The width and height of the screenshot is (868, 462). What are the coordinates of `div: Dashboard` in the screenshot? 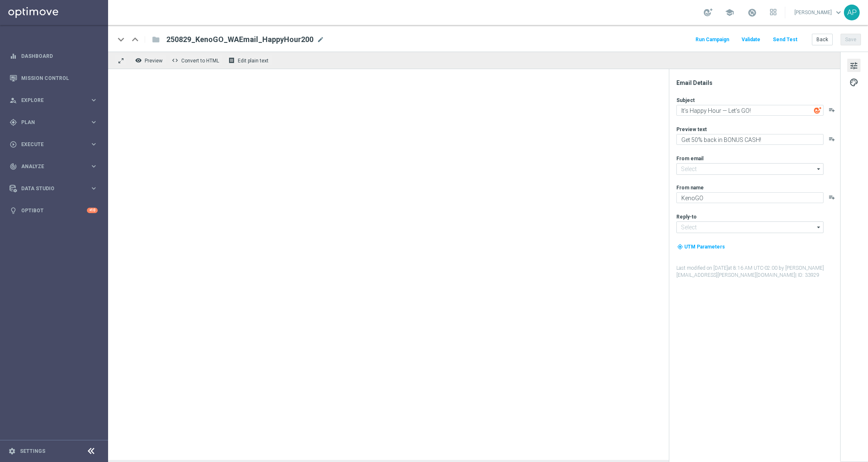 It's located at (53, 55).